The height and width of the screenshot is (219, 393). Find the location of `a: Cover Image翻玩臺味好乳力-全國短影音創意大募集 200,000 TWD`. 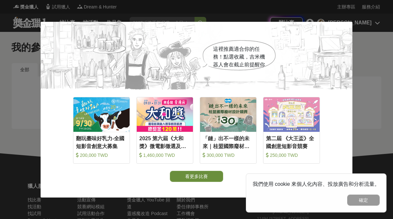

a: Cover Image翻玩臺味好乳力-全國短影音創意大募集 200,000 TWD is located at coordinates (101, 130).